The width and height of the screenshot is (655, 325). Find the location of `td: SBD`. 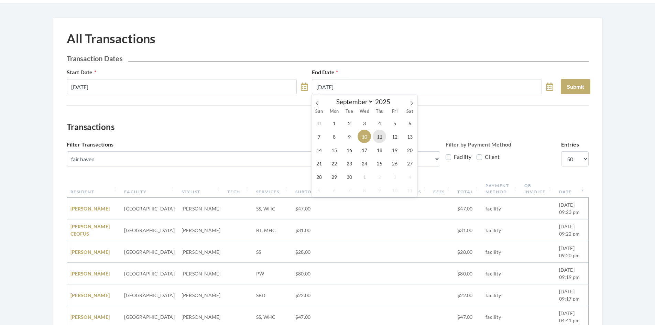

td: SBD is located at coordinates (272, 295).